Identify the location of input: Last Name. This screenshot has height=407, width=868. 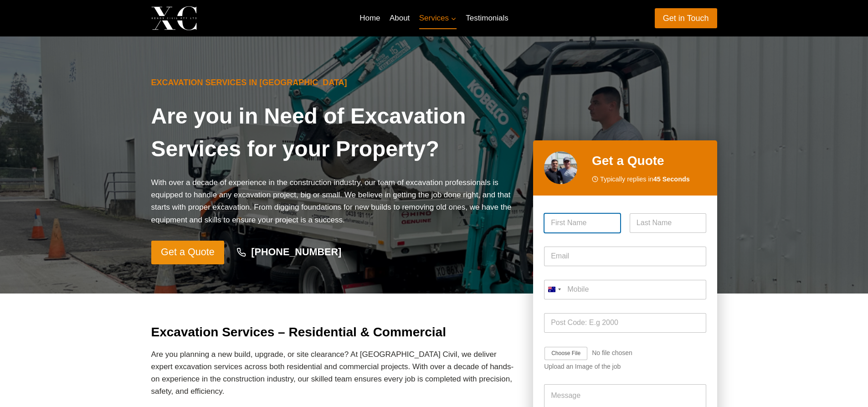
(668, 223).